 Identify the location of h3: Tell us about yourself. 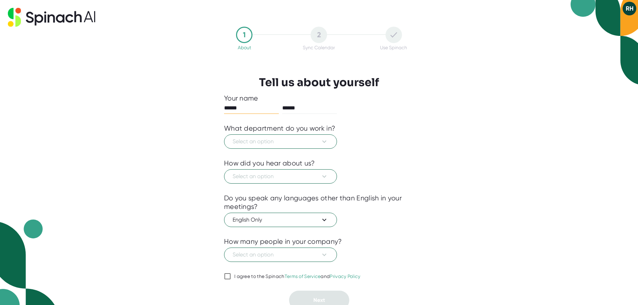
(319, 82).